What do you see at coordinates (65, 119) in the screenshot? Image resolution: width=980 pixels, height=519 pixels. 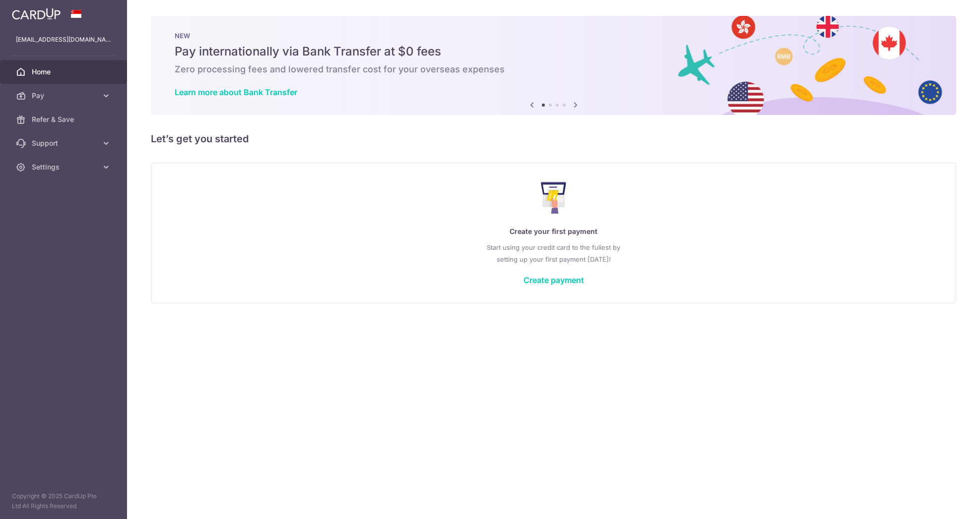 I see `span: Refer & Save` at bounding box center [65, 119].